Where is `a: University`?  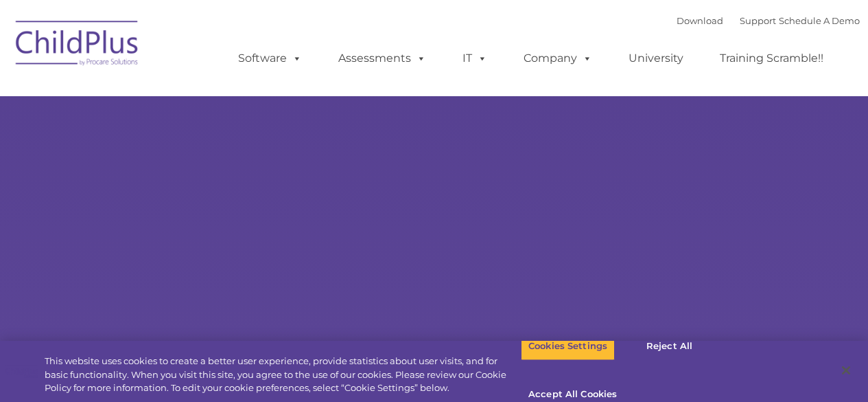
a: University is located at coordinates (656, 58).